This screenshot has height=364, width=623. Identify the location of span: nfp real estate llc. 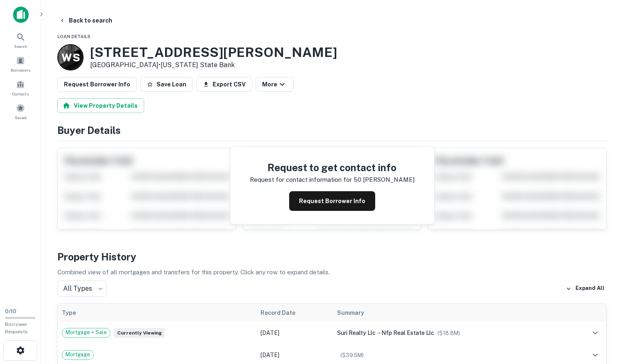
(408, 333).